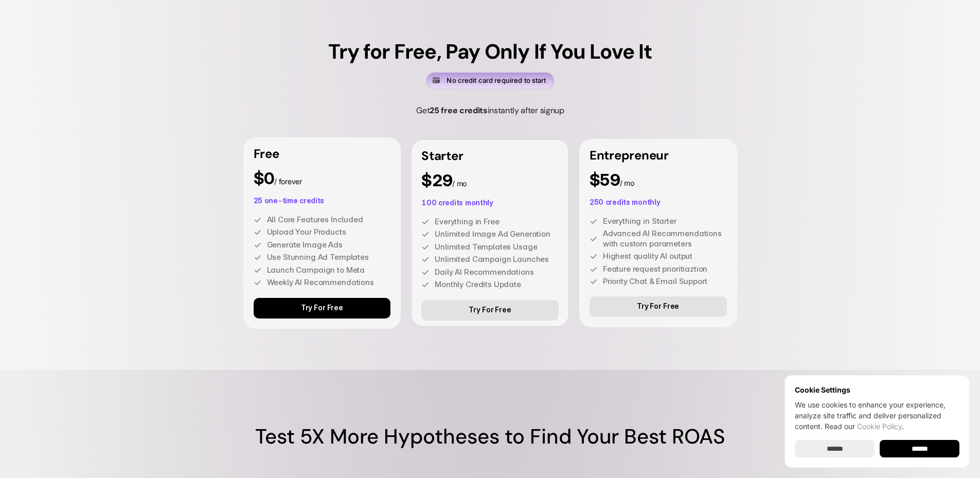  I want to click on p: 250 credits monthly, so click(658, 202).